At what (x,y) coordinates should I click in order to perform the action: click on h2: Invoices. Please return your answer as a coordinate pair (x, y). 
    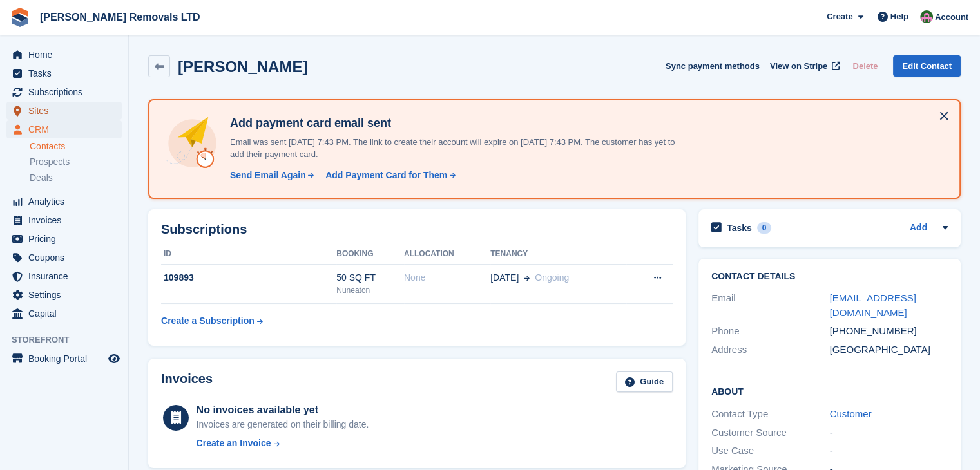
    Looking at the image, I should click on (186, 382).